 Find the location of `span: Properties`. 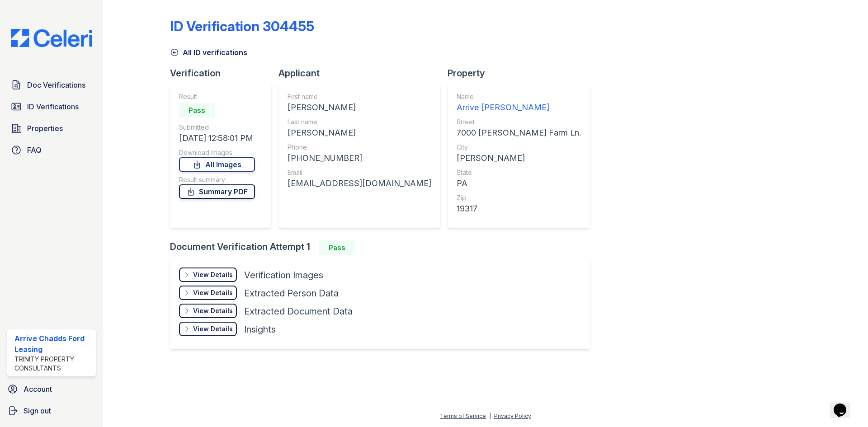

span: Properties is located at coordinates (45, 128).